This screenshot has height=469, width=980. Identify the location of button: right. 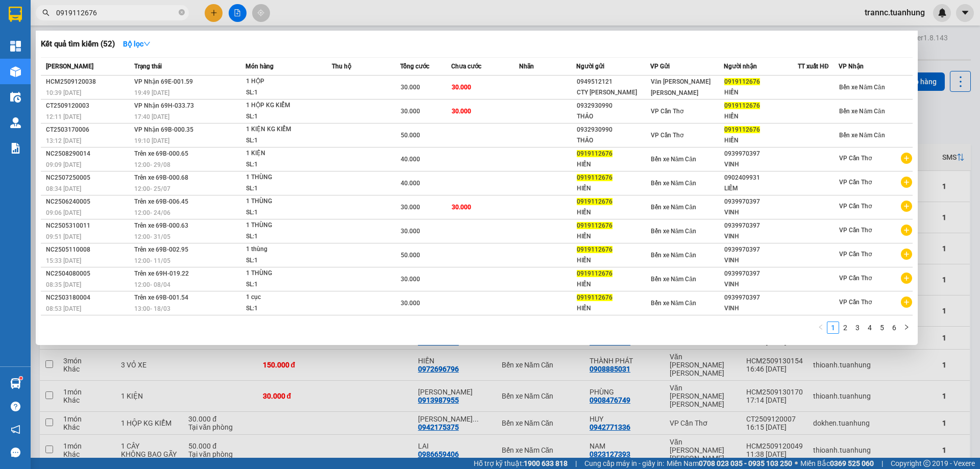
(906, 327).